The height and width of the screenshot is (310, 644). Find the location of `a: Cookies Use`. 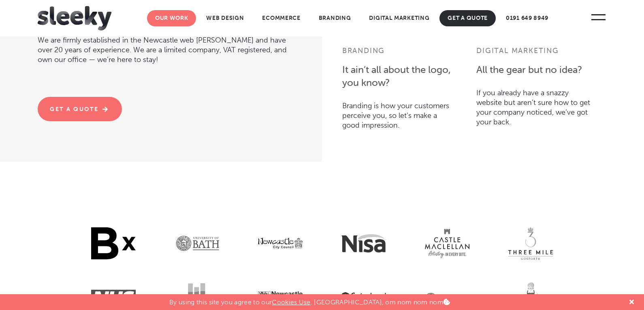

a: Cookies Use is located at coordinates (291, 302).